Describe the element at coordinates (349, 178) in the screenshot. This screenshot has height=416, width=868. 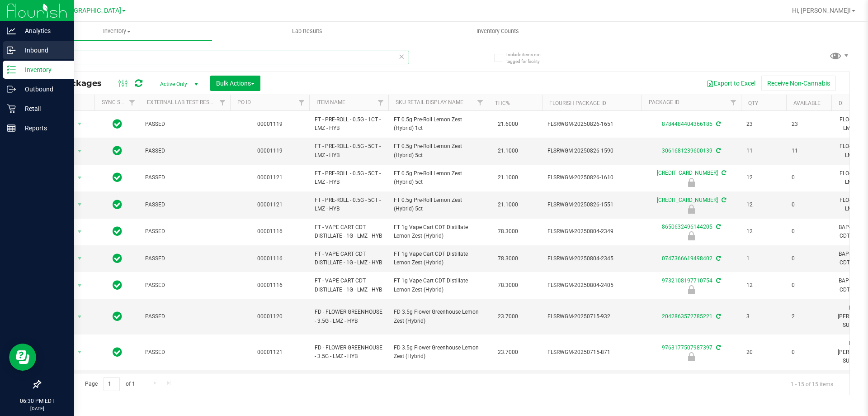
I see `span: FT - PRE-ROLL - 0.5G - 5CT - LMZ - HYB` at that location.